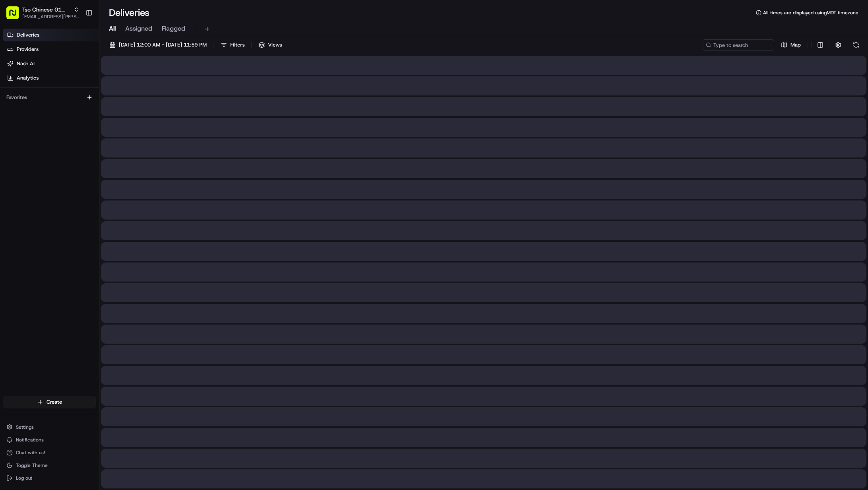 This screenshot has width=868, height=490. I want to click on span: Deliveries, so click(27, 35).